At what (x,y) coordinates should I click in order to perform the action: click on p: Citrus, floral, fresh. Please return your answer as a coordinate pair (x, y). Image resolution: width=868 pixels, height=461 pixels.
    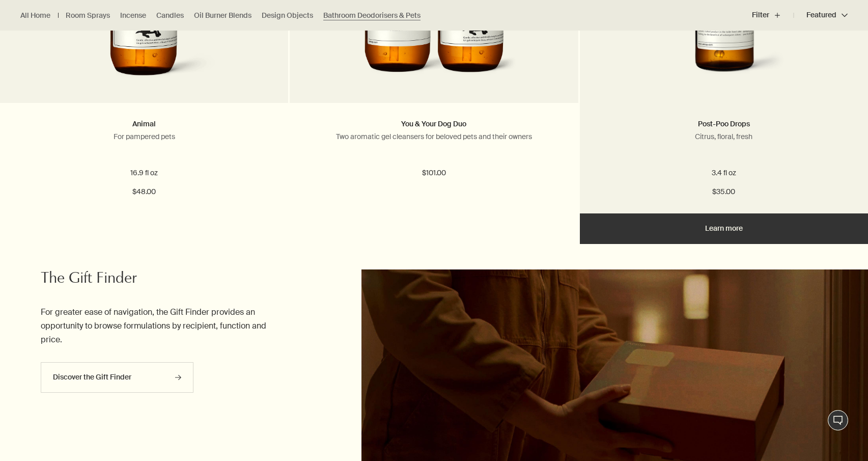
    Looking at the image, I should click on (724, 136).